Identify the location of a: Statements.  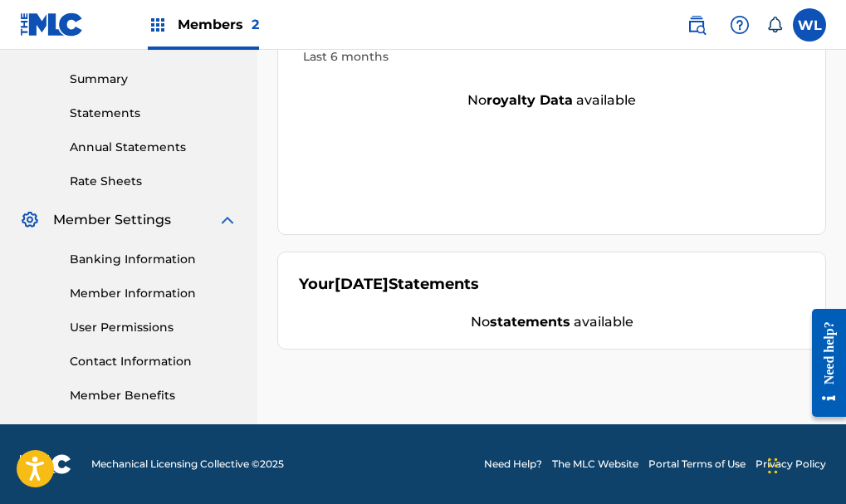
(154, 113).